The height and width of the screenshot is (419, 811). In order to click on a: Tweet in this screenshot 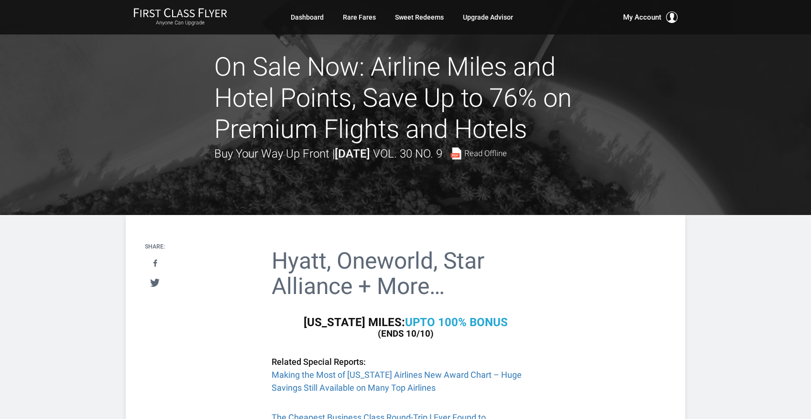, I will do `click(155, 282)`.